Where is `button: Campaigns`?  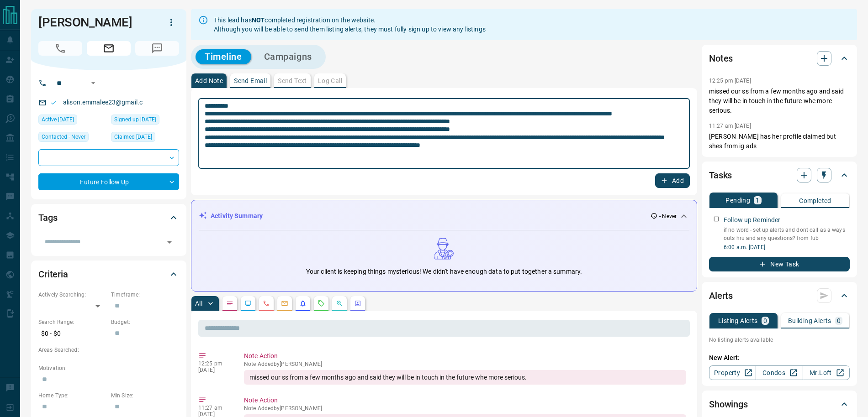 button: Campaigns is located at coordinates (288, 57).